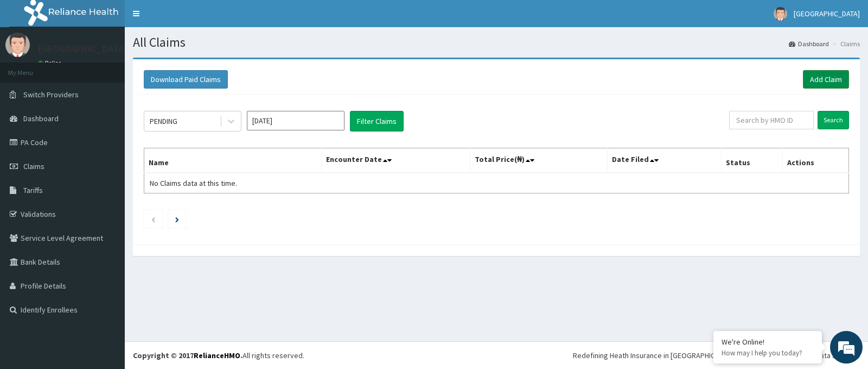  I want to click on li: Claims, so click(844, 44).